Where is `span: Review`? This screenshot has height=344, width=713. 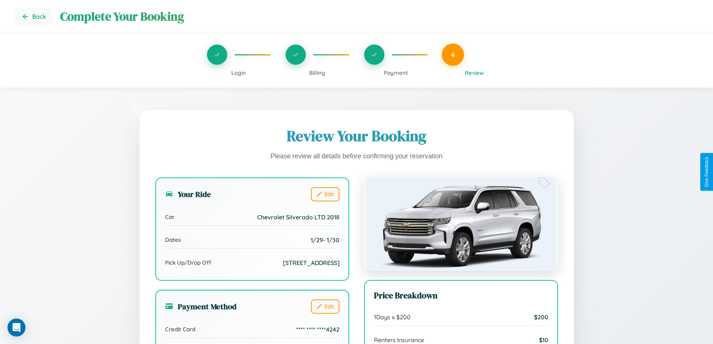
span: Review is located at coordinates (474, 73).